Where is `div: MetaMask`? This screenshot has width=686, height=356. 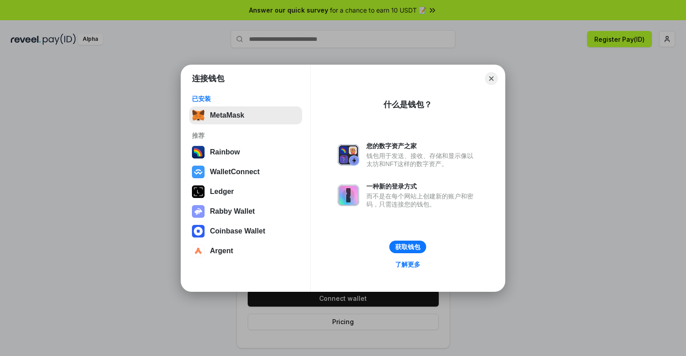 div: MetaMask is located at coordinates (227, 115).